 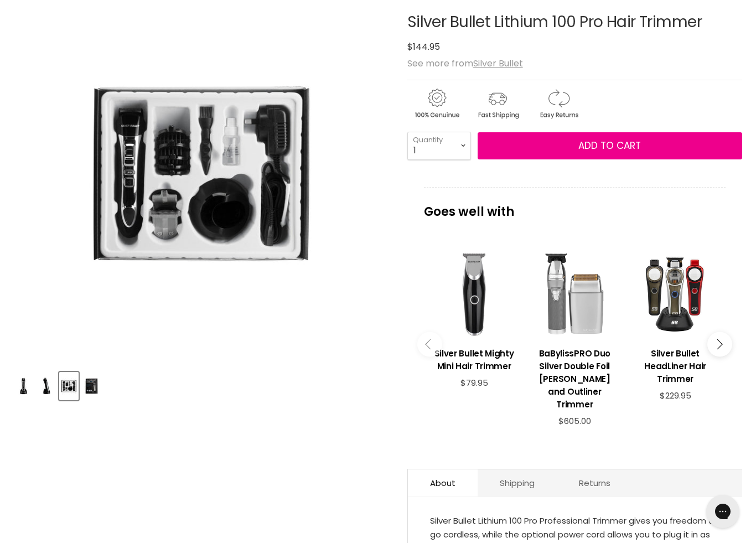 I want to click on p: Goes well with, so click(x=575, y=206).